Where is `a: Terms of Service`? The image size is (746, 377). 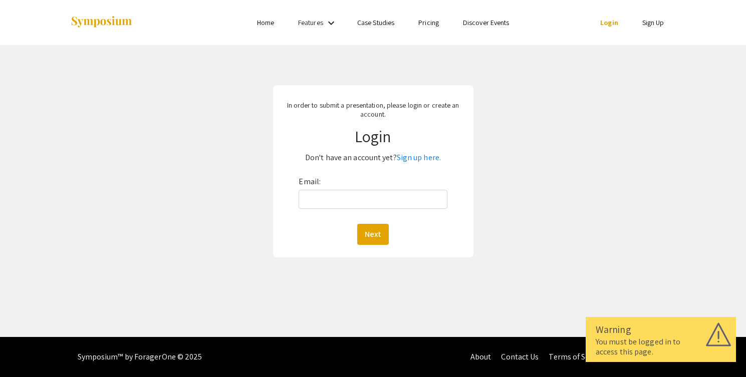 a: Terms of Service is located at coordinates (577, 357).